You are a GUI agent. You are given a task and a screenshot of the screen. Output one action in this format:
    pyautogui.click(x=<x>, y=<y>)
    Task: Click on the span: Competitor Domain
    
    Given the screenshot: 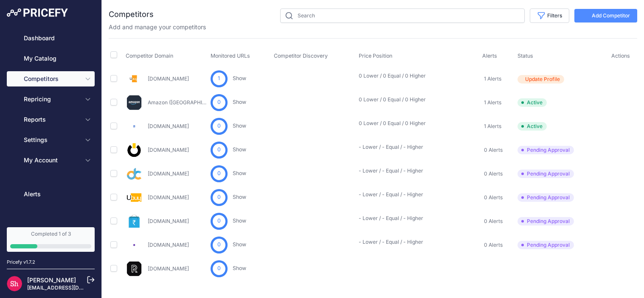 What is the action you would take?
    pyautogui.click(x=149, y=55)
    